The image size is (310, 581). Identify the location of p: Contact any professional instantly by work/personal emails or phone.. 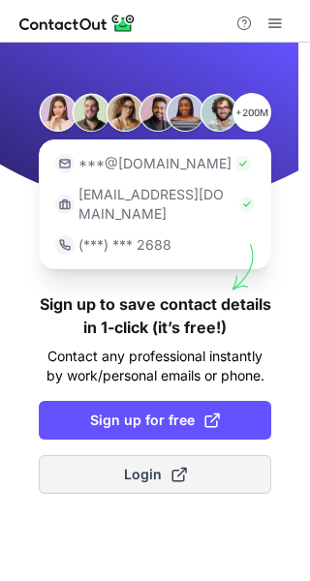
(155, 366).